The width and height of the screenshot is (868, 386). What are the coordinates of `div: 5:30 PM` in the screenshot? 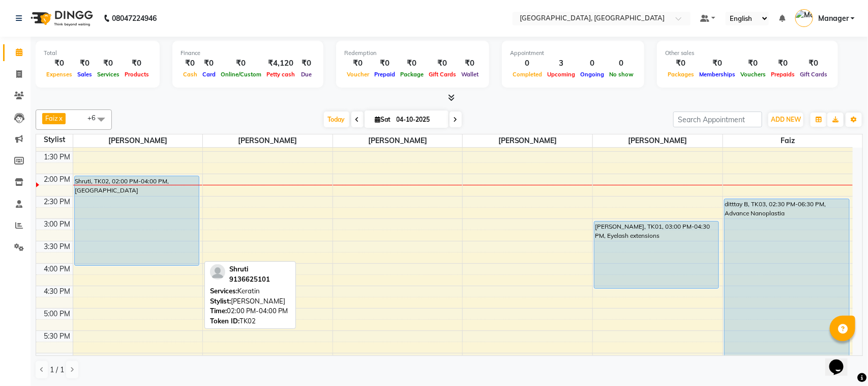 It's located at (57, 336).